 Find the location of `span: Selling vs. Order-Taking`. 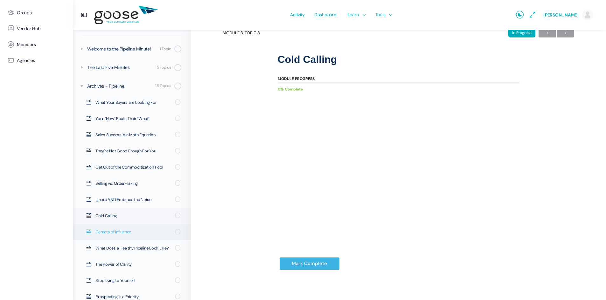

span: Selling vs. Order-Taking is located at coordinates (133, 184).